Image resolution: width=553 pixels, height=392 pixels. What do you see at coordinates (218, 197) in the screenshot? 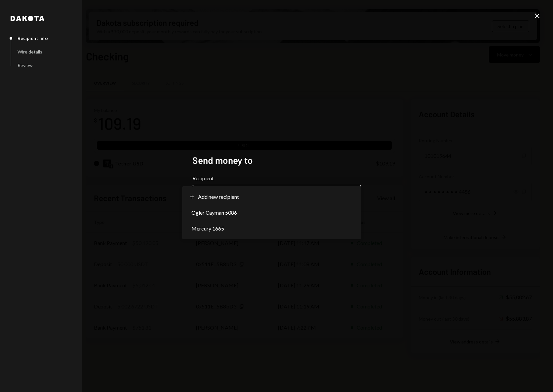
I see `span: Add new recipient` at bounding box center [218, 197].